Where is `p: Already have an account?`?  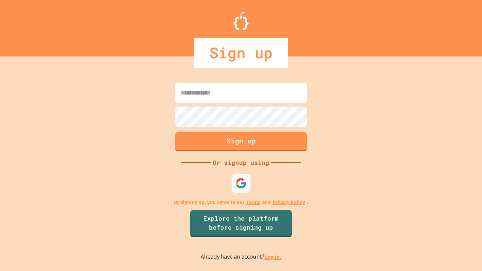 p: Already have an account? is located at coordinates (241, 257).